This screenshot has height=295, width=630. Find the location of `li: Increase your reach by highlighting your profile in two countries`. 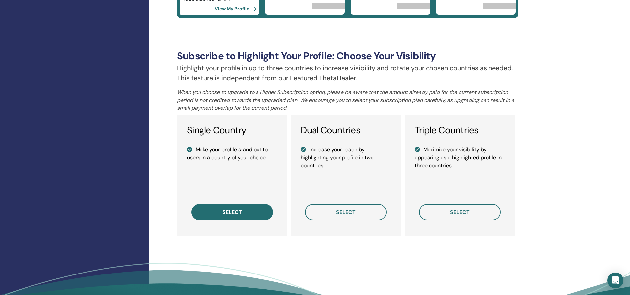

li: Increase your reach by highlighting your profile in two countries is located at coordinates (346, 158).